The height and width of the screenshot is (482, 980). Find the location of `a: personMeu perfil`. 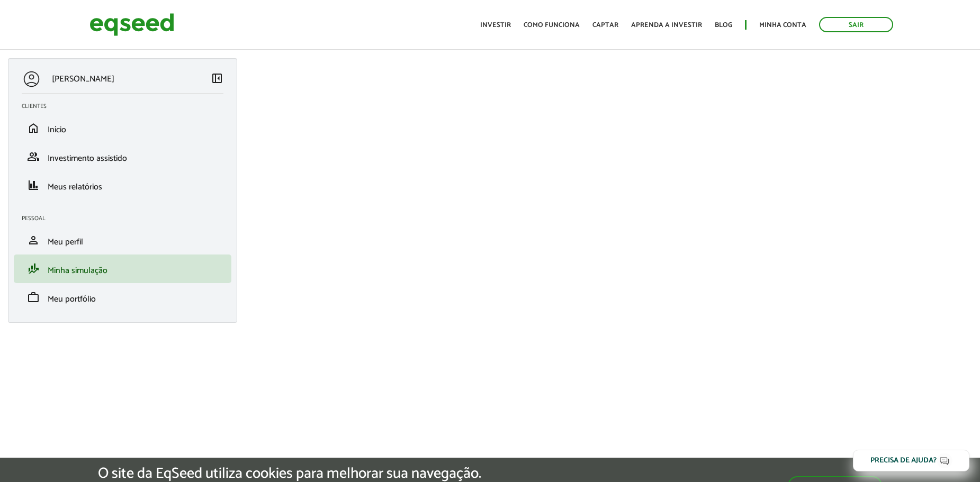

a: personMeu perfil is located at coordinates (122, 240).